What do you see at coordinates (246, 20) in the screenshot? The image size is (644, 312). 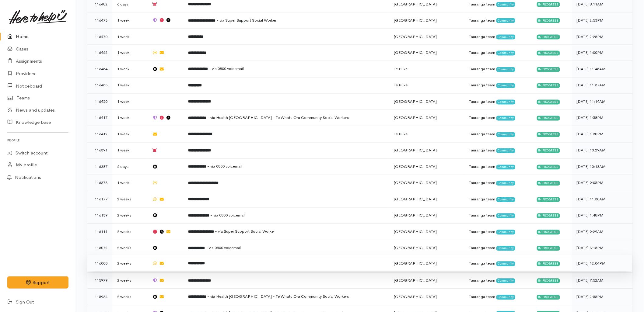 I see `span: - via Super Support Social Worker` at bounding box center [246, 20].